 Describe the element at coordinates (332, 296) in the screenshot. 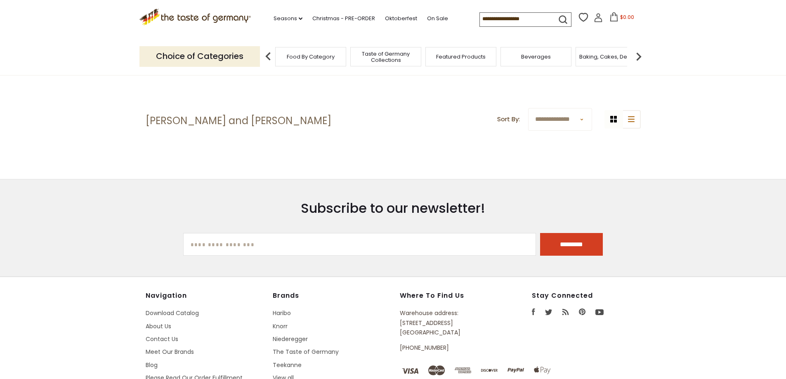

I see `h4: Brands` at that location.